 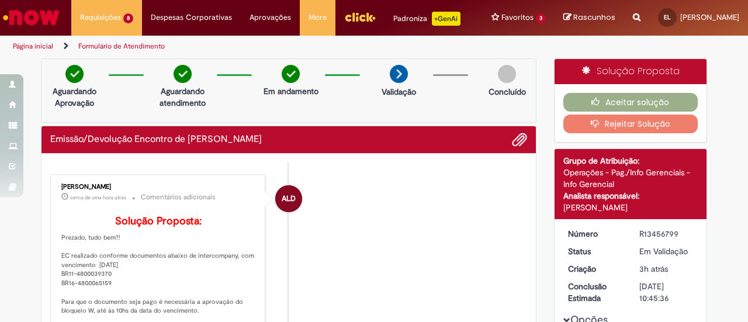 What do you see at coordinates (594, 17) in the screenshot?
I see `span: Rascunhos` at bounding box center [594, 17].